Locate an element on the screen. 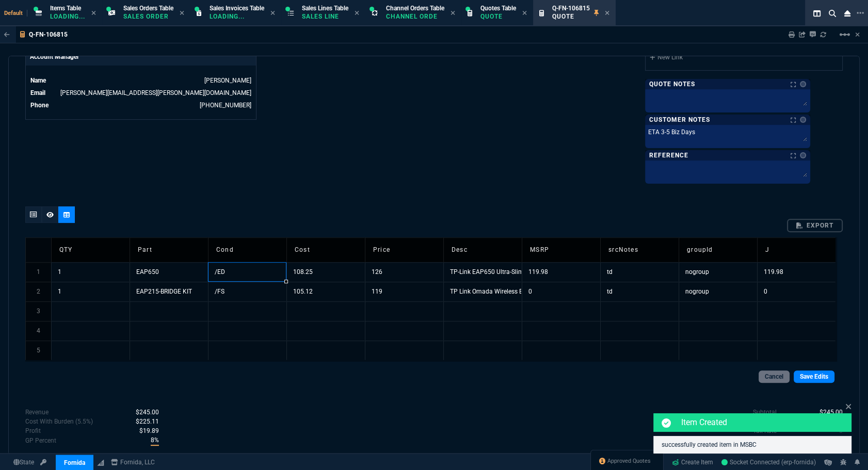 The image size is (868, 470). td: Desc is located at coordinates (482, 249).